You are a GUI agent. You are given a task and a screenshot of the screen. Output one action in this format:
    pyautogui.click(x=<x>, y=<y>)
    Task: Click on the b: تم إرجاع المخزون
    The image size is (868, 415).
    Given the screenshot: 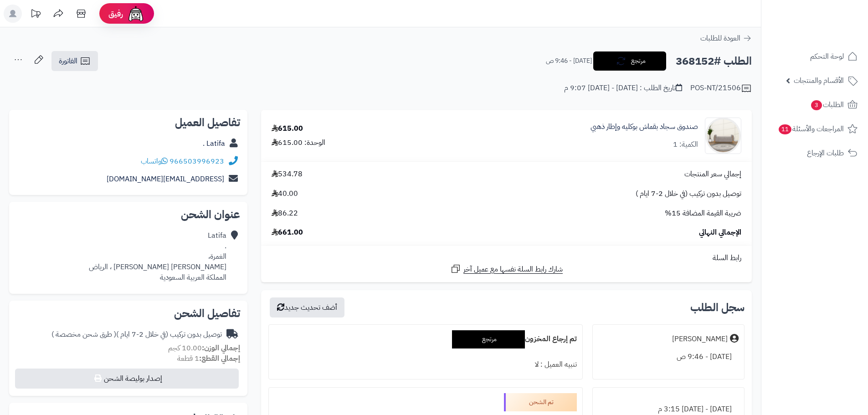 What is the action you would take?
    pyautogui.click(x=551, y=339)
    